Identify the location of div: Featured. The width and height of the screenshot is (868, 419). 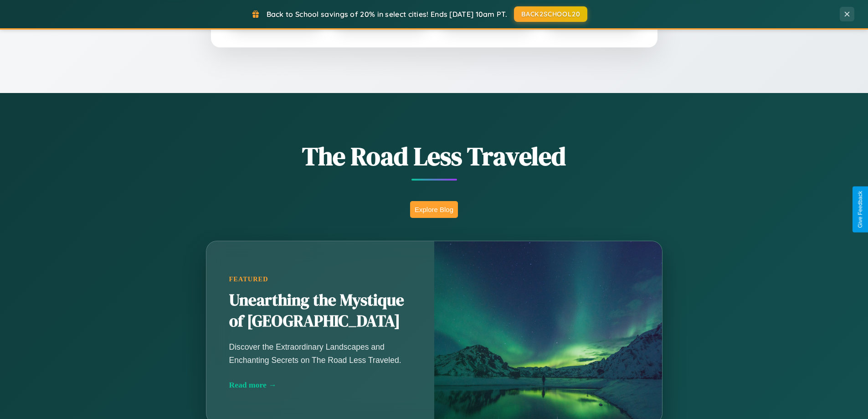
(320, 278).